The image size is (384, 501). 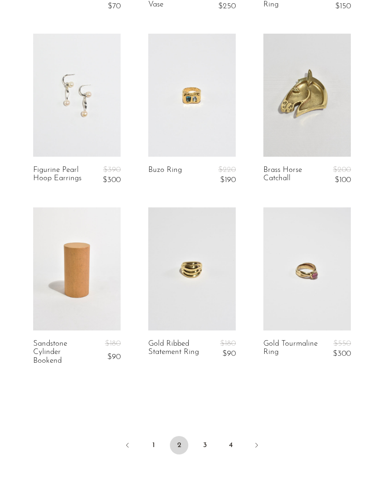 I want to click on span: $220, so click(x=227, y=169).